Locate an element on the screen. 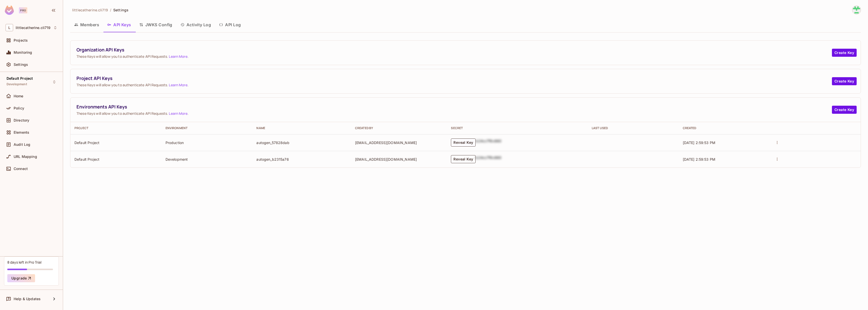 Image resolution: width=868 pixels, height=310 pixels. span: Elements is located at coordinates (21, 132).